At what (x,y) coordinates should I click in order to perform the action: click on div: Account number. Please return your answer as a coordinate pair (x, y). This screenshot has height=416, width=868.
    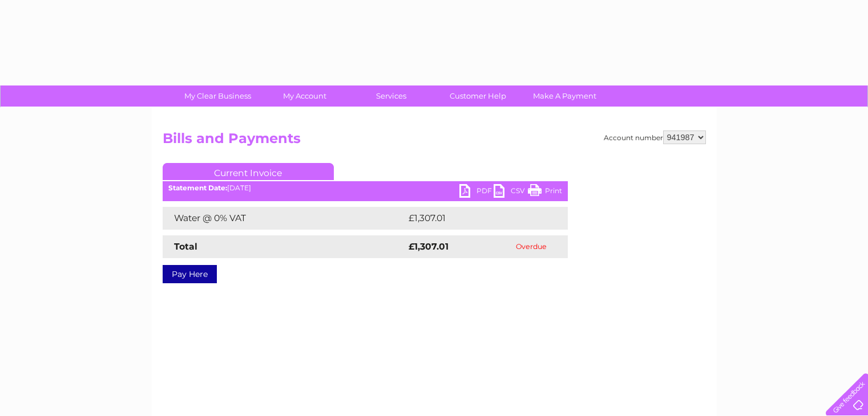
    Looking at the image, I should click on (654, 137).